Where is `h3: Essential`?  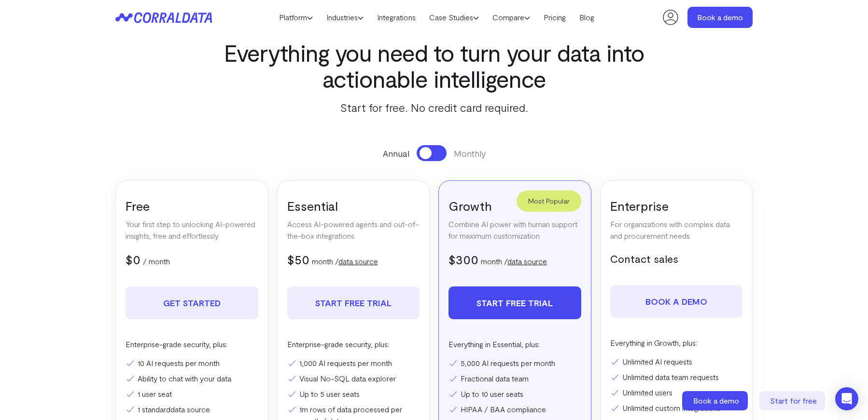 h3: Essential is located at coordinates (353, 206).